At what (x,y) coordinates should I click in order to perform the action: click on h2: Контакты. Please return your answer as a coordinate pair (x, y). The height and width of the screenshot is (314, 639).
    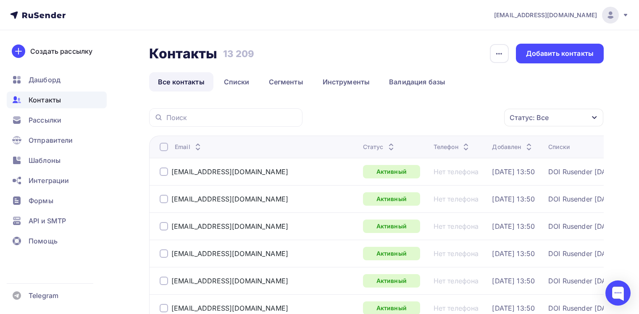
    Looking at the image, I should click on (183, 54).